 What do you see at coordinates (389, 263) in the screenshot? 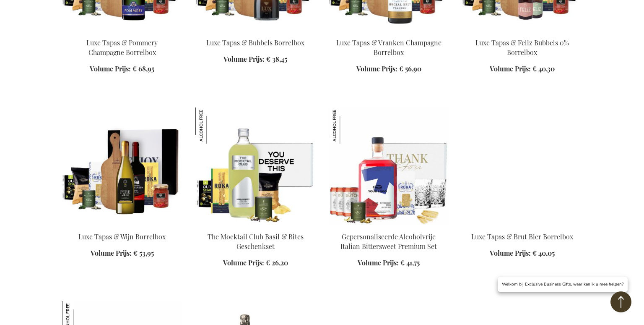
I see `a: Volume Prijs: € 41,75` at bounding box center [389, 263].